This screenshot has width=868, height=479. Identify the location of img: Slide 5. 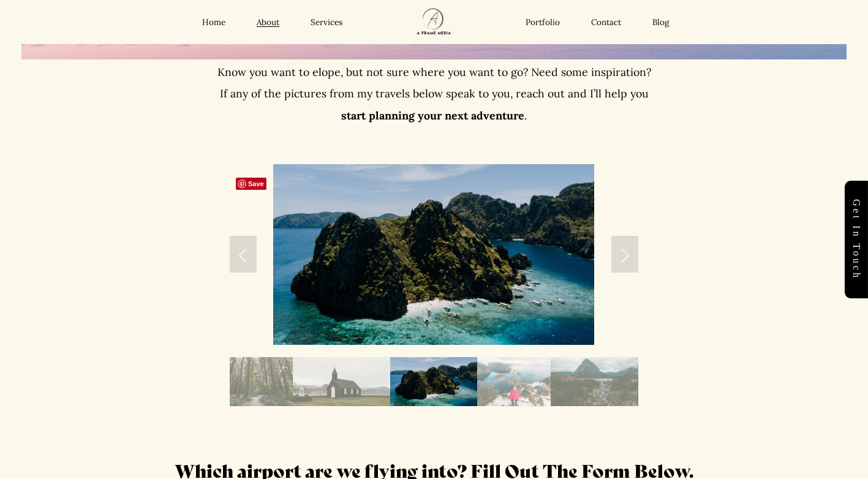
(513, 382).